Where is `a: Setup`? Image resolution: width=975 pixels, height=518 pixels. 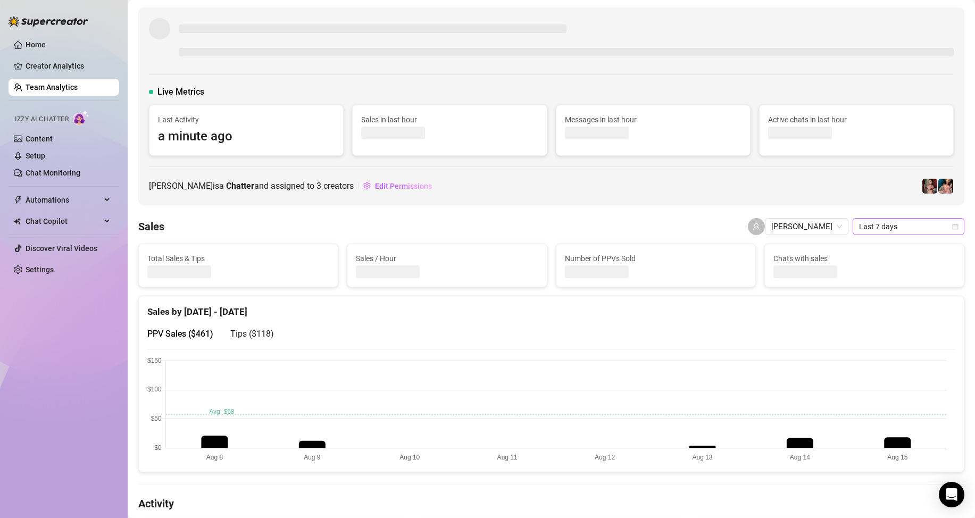 a: Setup is located at coordinates (35, 156).